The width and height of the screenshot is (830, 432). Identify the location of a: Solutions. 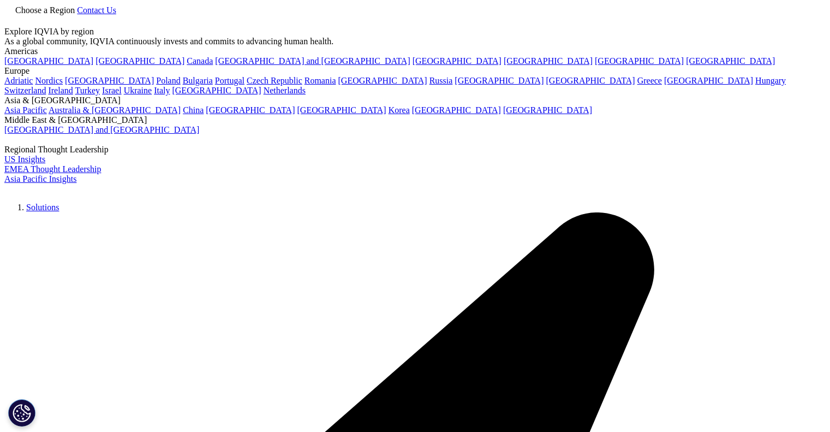
(43, 207).